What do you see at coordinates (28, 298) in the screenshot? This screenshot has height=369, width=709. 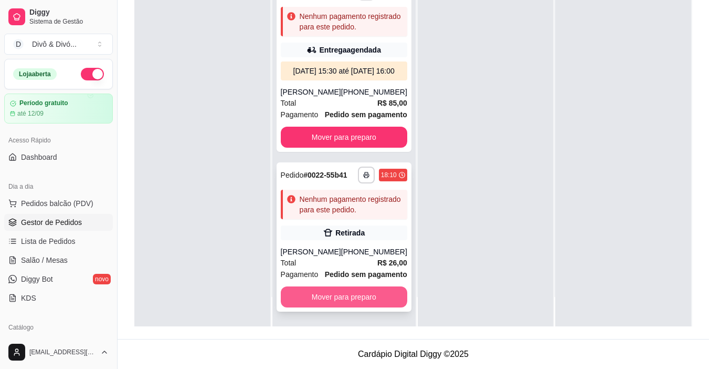 I see `span: KDS` at bounding box center [28, 298].